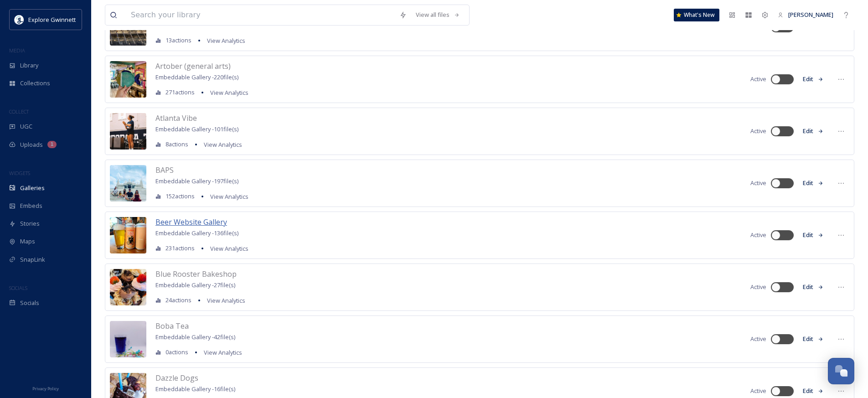 The height and width of the screenshot is (398, 868). Describe the element at coordinates (32, 188) in the screenshot. I see `span: Galleries` at that location.